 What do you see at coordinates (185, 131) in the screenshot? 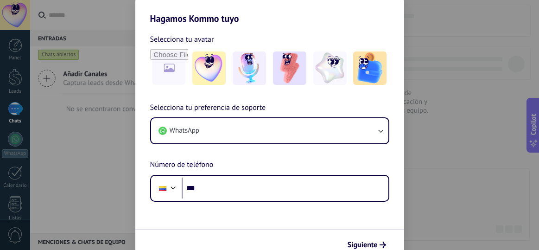
I see `span: WhatsApp` at bounding box center [185, 131].